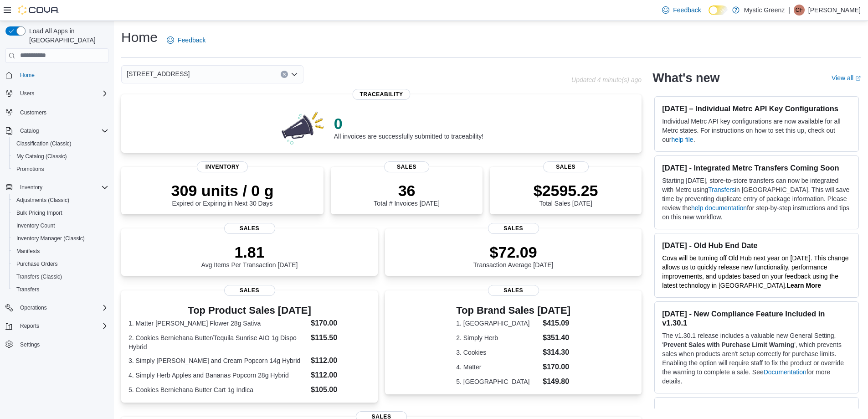 The image size is (868, 419). I want to click on span: Settings, so click(30, 345).